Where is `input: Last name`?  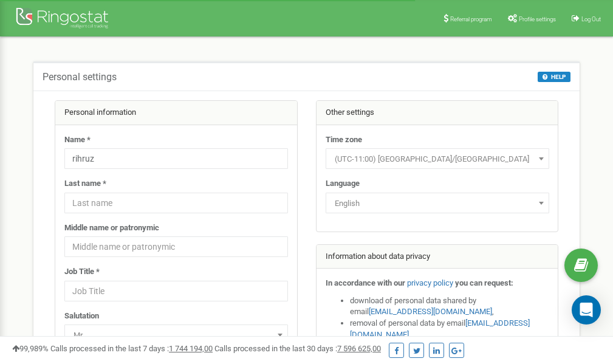 input: Last name is located at coordinates (176, 203).